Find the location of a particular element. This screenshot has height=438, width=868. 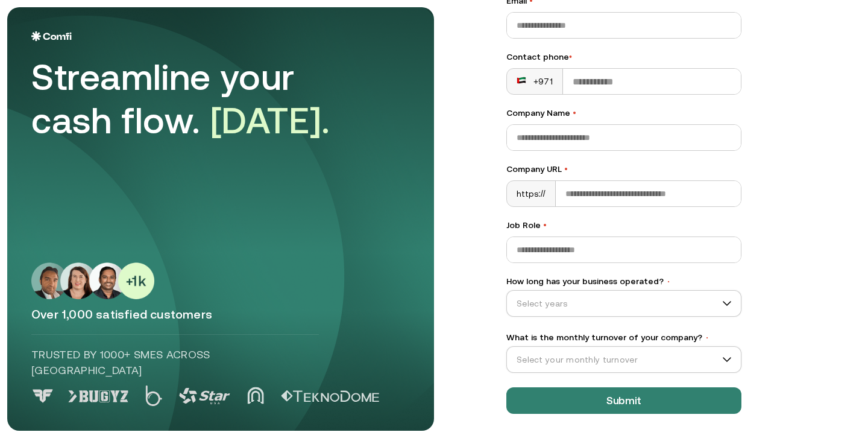

div: Contact phone is located at coordinates (624, 57).